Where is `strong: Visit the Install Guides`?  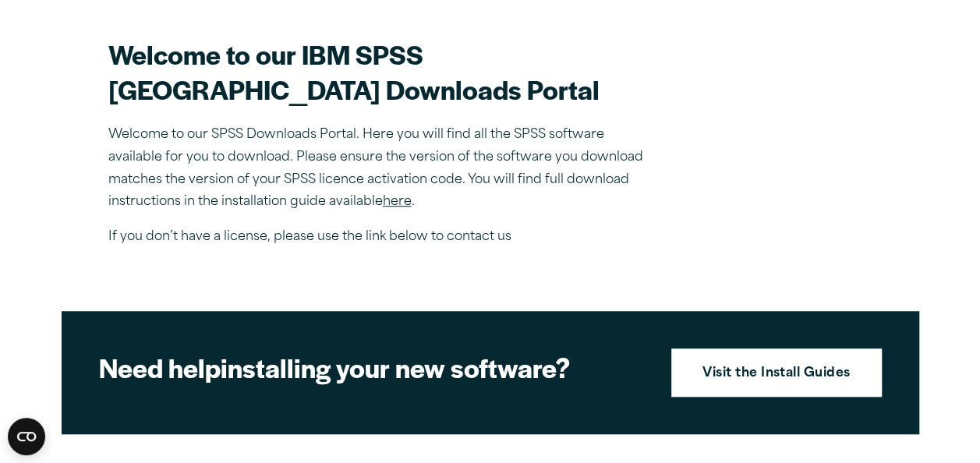
strong: Visit the Install Guides is located at coordinates (776, 374).